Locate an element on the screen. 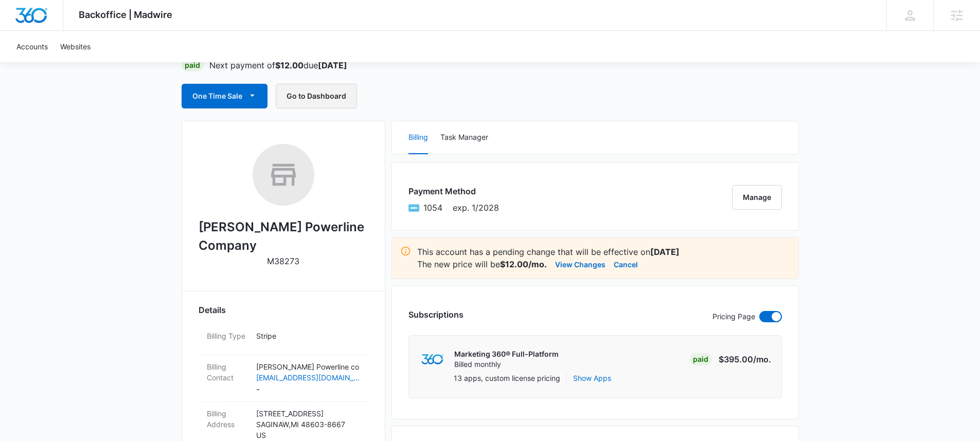  button: Task Manager is located at coordinates (464, 138).